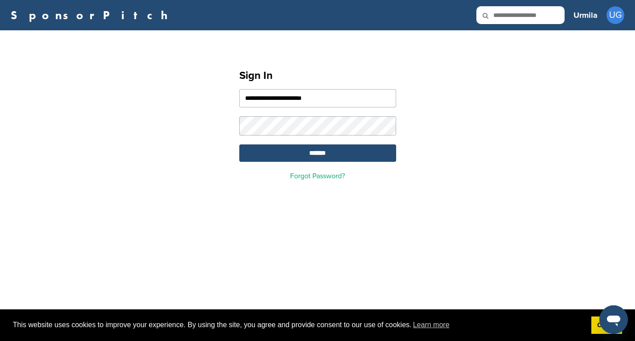 Image resolution: width=635 pixels, height=341 pixels. Describe the element at coordinates (586, 15) in the screenshot. I see `a: Urmila` at that location.